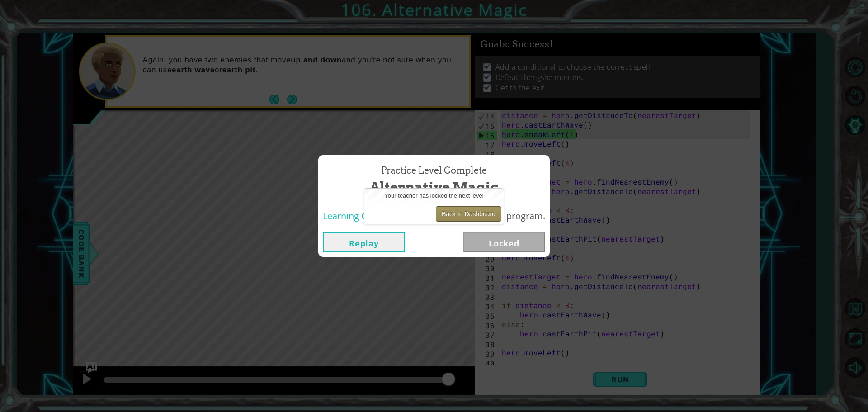  What do you see at coordinates (468, 213) in the screenshot?
I see `button: Back to Dashboard` at bounding box center [468, 213].